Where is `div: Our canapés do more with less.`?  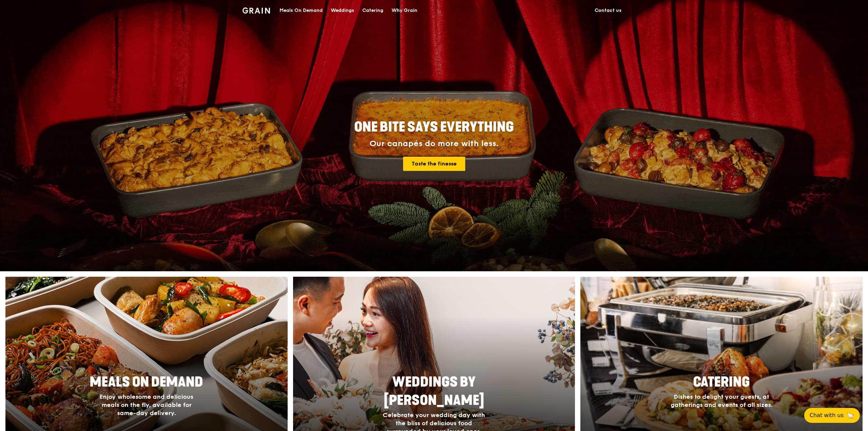 div: Our canapés do more with less. is located at coordinates (434, 144).